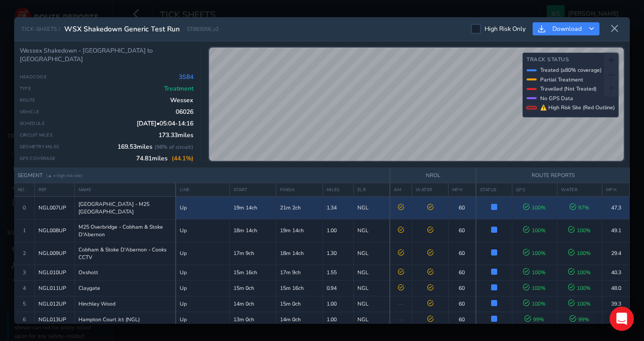  What do you see at coordinates (182, 159) in the screenshot?
I see `span: ( 44.1 %)` at bounding box center [182, 159].